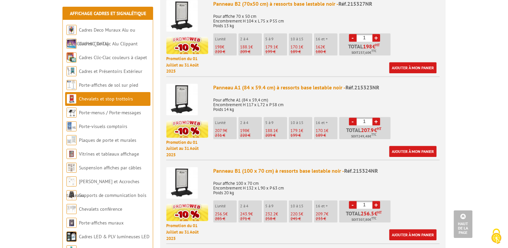  Describe the element at coordinates (327, 186) in the screenshot. I see `p: Pour affiche 100 x 70 cm Encombrement H 132 x L 90 x P 63 cm Poids 20 kg` at that location.